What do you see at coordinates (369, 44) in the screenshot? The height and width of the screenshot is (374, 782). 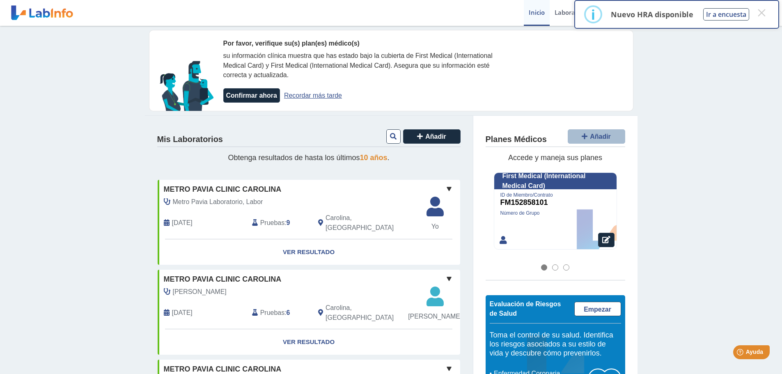 I see `div: Por favor, verifique su(s) plan(es) médico(s)` at bounding box center [369, 44].